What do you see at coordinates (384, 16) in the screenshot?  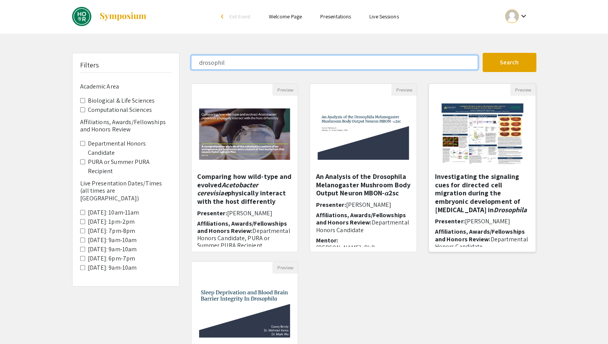 I see `a: Live Sessions` at bounding box center [384, 16].